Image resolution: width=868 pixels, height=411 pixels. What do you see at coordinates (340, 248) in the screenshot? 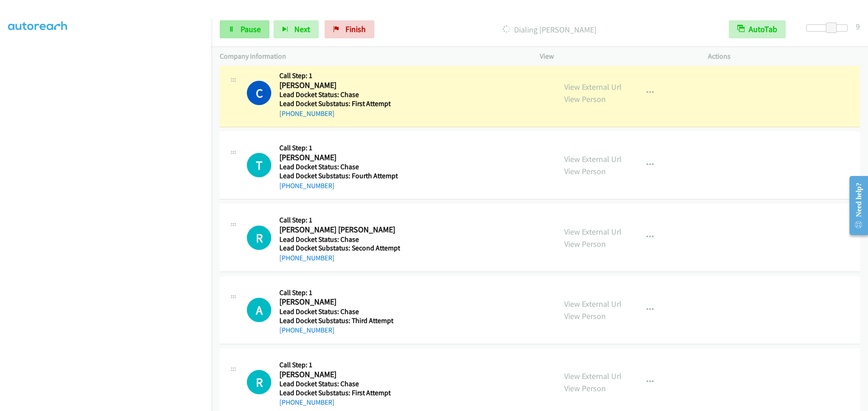
I see `h5: Lead Docket Substatus: Second Attempt` at bounding box center [340, 248].